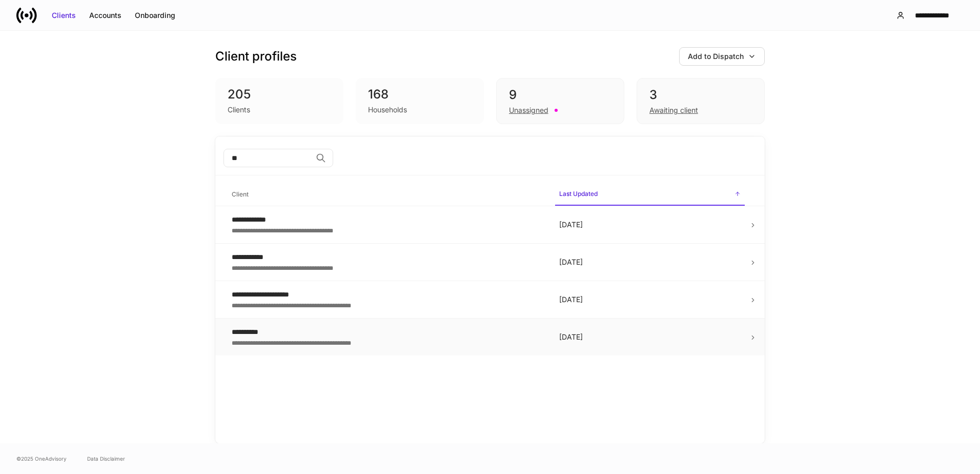  Describe the element at coordinates (256, 56) in the screenshot. I see `h3: Client profiles` at that location.